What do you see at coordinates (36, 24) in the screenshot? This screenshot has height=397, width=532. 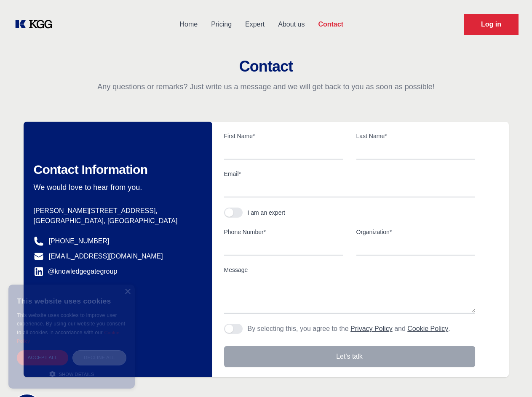 I see `a: KOL Knowledge Platform: Talk to Key External Experts (KEE)` at bounding box center [36, 24].